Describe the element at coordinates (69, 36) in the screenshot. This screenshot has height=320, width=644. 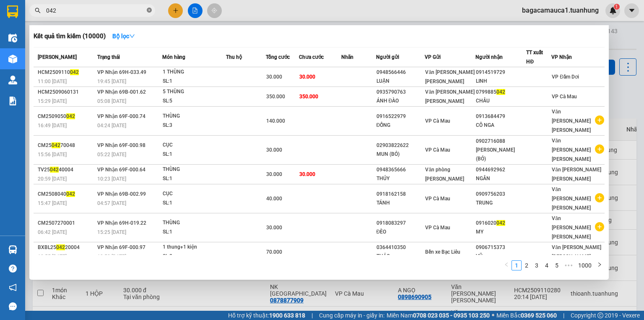
I see `h3: Kết quả tìm kiếm ( 10000 )` at that location.